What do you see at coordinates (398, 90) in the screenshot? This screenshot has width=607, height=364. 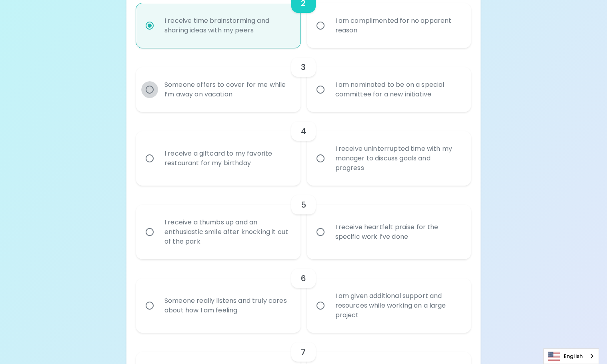 I see `div: I am nominated to be on a special committee for a new initiative` at bounding box center [398, 90].